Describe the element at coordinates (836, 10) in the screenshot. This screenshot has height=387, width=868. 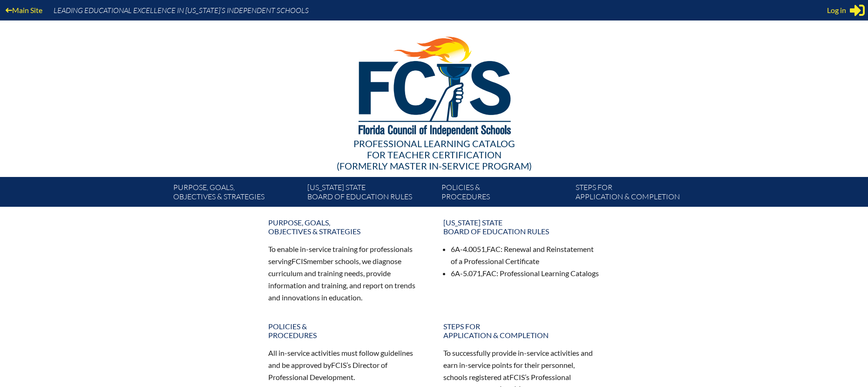
I see `span: Log in` at that location.